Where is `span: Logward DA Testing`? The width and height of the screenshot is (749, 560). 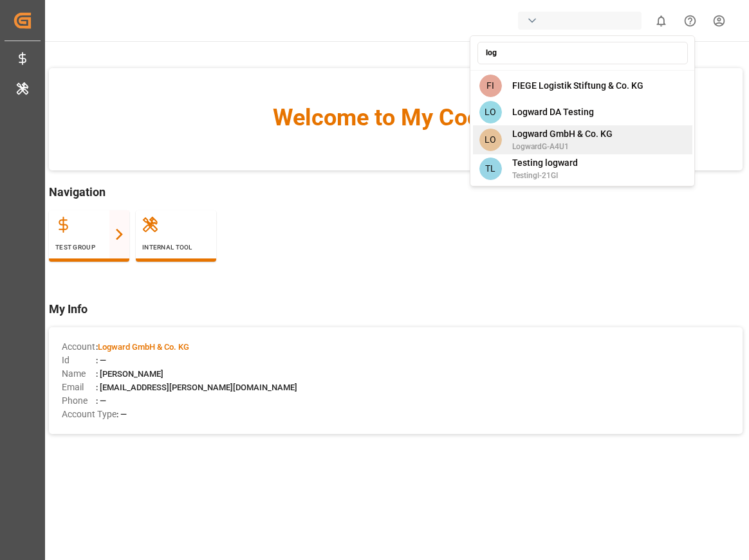
span: Logward DA Testing is located at coordinates (552, 112).